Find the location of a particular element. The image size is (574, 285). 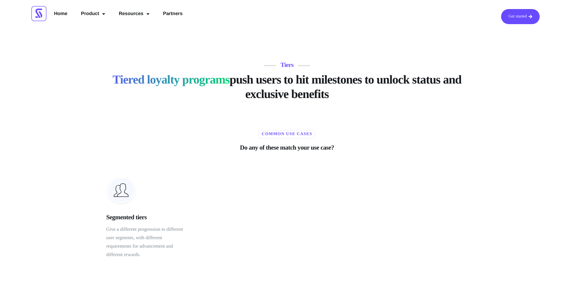

h4: Do any of these match your use case? is located at coordinates (287, 147).